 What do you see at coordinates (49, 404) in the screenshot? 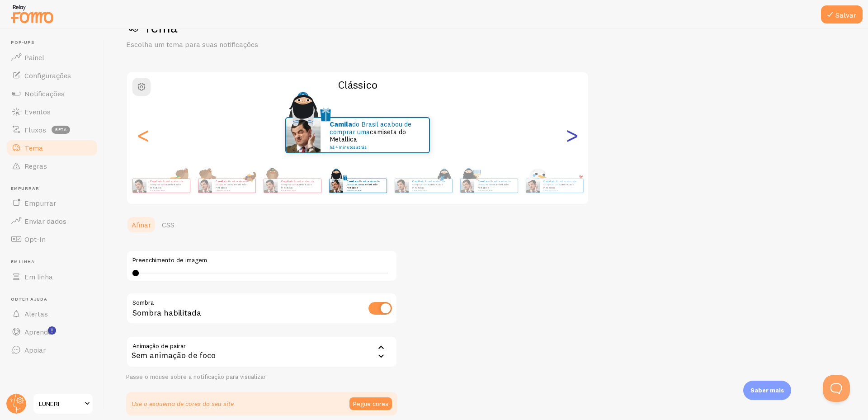
I see `font: LUNERI` at bounding box center [49, 404].